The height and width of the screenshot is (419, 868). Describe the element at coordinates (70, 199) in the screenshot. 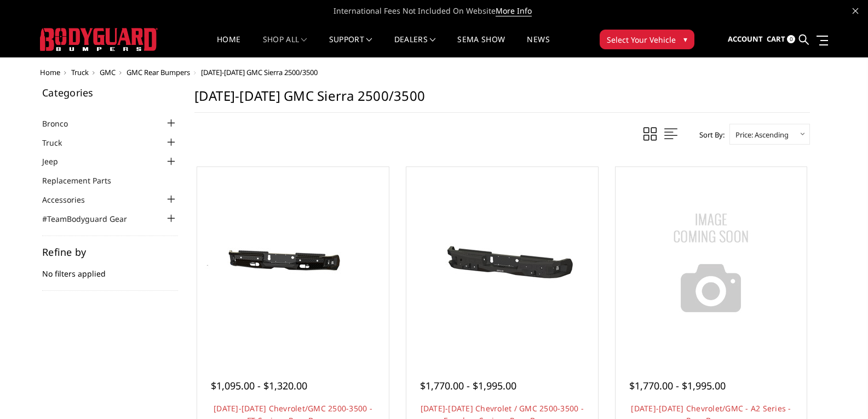

I see `a: Accessories` at that location.